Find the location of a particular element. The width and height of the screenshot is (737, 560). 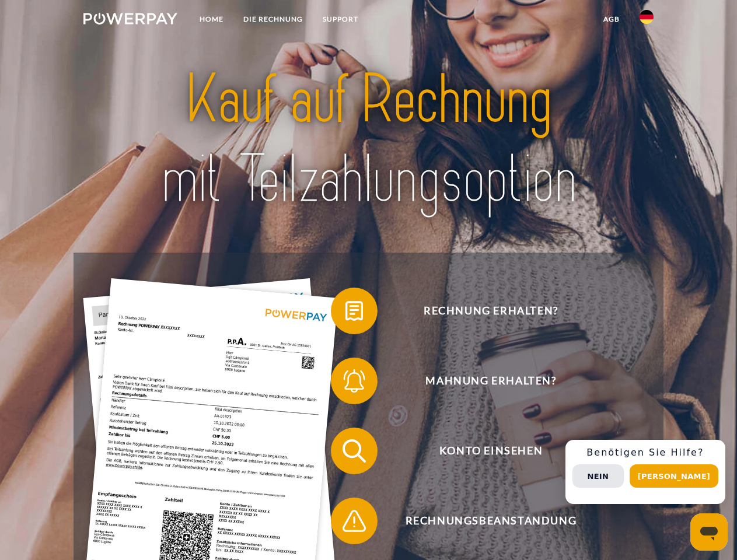

a: Home is located at coordinates (211, 20).